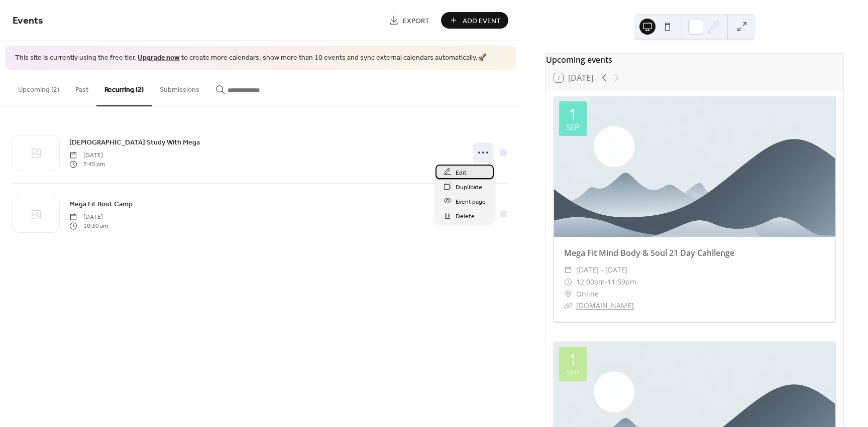 The width and height of the screenshot is (868, 427). Describe the element at coordinates (101, 204) in the screenshot. I see `a: Mega Fit Boot Camp` at that location.